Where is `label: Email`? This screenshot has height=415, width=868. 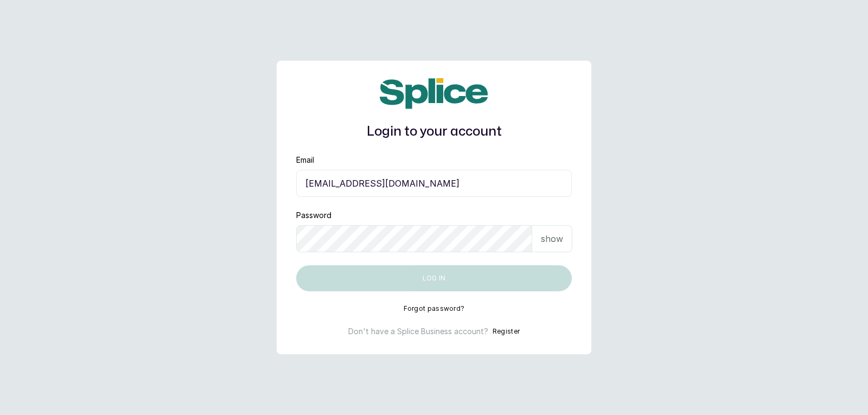
label: Email is located at coordinates (305, 160).